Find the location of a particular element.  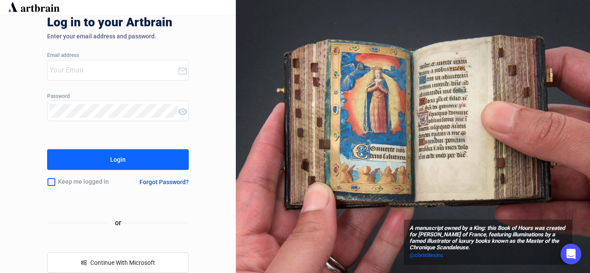

div: Password is located at coordinates (118, 97).